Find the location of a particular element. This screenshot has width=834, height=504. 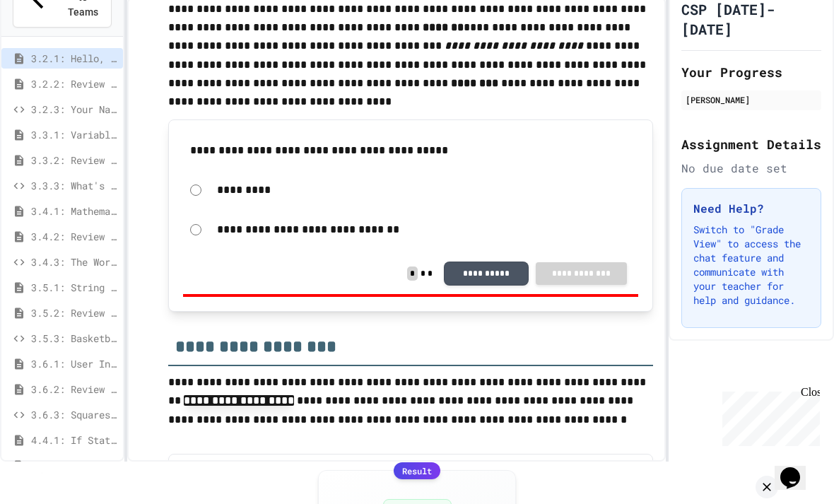

span: 3.4.2: Review - Mathematical Operators is located at coordinates (74, 236).